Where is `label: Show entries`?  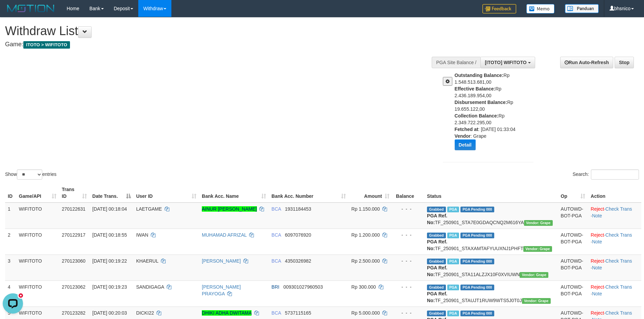
label: Show entries is located at coordinates (31, 175).